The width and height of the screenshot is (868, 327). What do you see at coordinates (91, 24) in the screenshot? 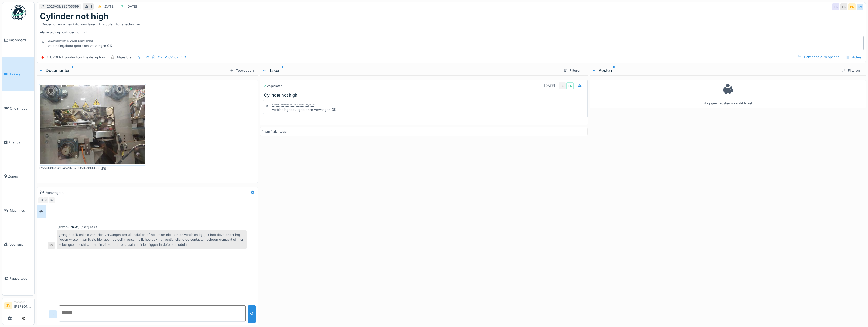
I see `div: Ondernomen acties / Actions taken Problem for a techincian` at bounding box center [91, 24].